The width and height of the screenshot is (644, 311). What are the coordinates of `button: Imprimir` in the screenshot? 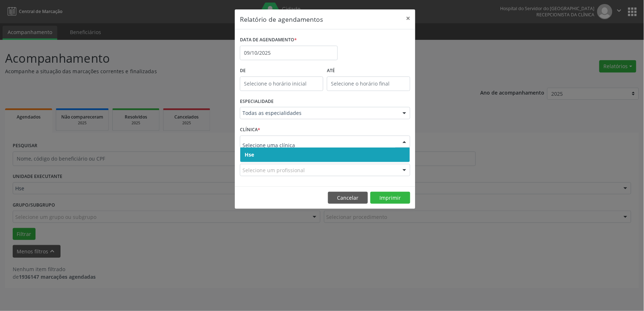 It's located at (390, 198).